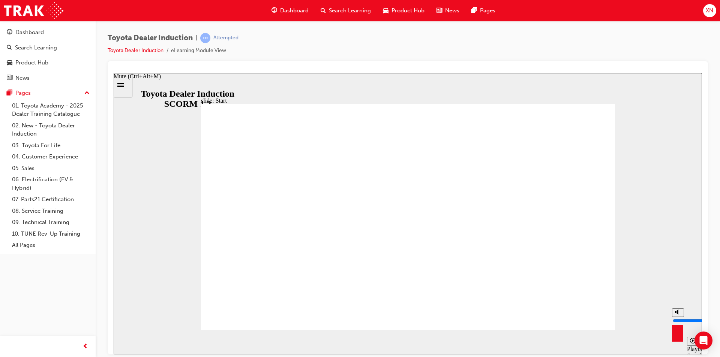  I want to click on a: news-iconNews, so click(448, 10).